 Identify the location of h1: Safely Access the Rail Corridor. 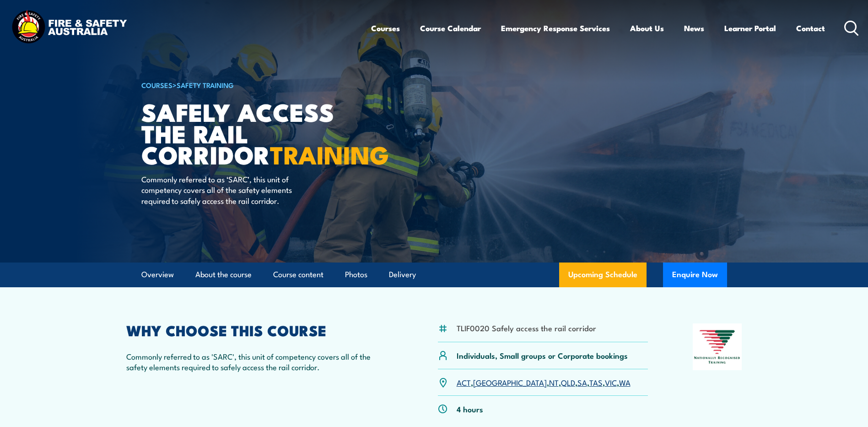
(254, 133).